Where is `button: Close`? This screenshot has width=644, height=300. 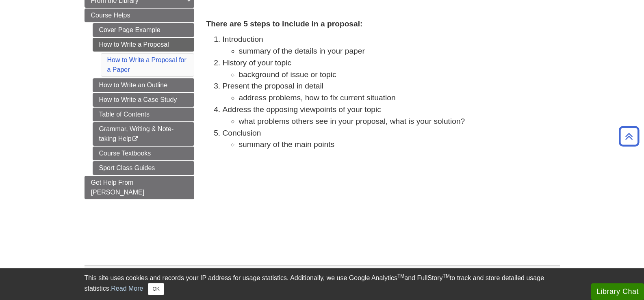 button: Close is located at coordinates (156, 289).